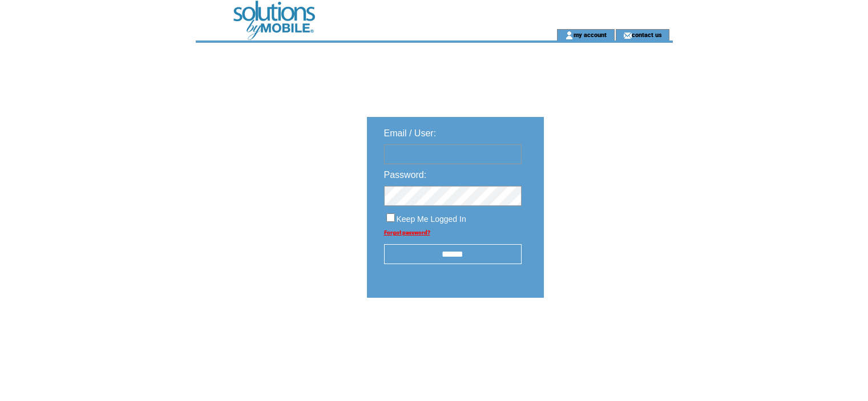 This screenshot has width=868, height=401. I want to click on a: Forgot password?, so click(407, 233).